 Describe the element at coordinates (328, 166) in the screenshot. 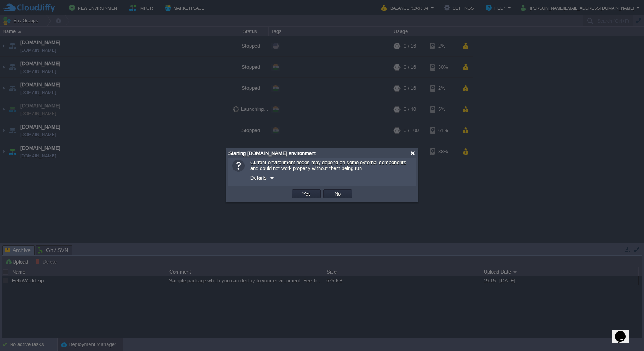

I see `span: Current environment nodes may depend on some external components and could not work properly with...` at that location.